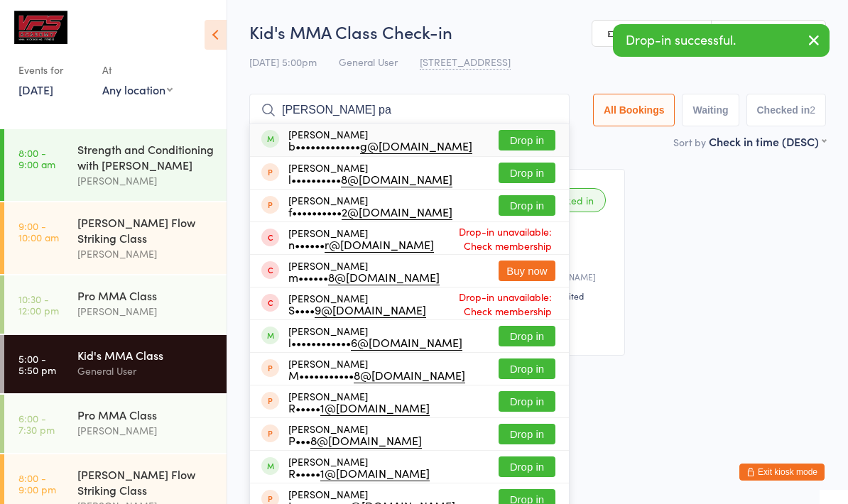 The image size is (848, 504). I want to click on div: Any location, so click(137, 90).